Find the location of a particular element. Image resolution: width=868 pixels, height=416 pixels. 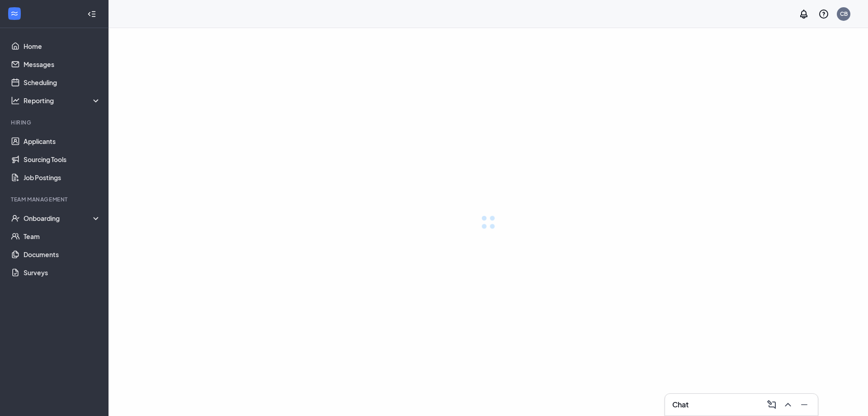

svg: WorkstreamLogo is located at coordinates (14, 13).